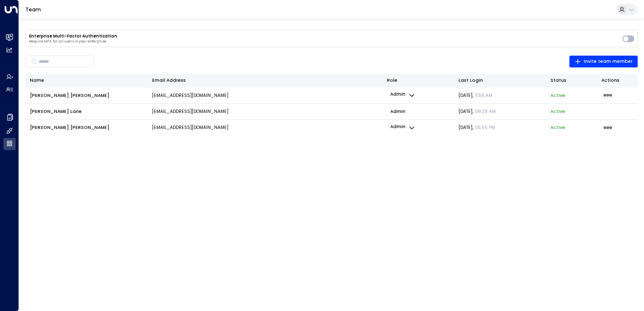  Describe the element at coordinates (33, 9) in the screenshot. I see `a: Team` at that location.